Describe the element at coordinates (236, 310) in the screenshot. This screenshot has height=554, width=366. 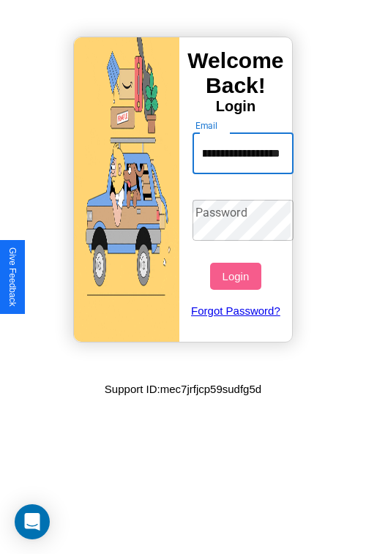
I see `a: Forgot Password?` at that location.